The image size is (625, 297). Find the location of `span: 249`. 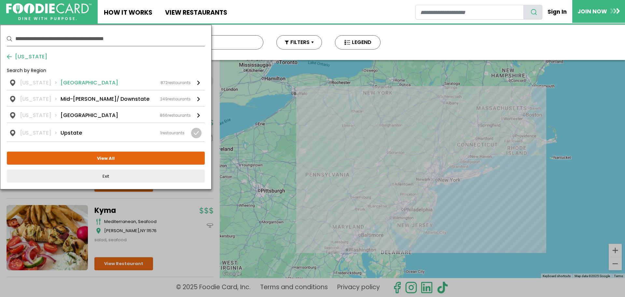

span: 249 is located at coordinates (164, 99).